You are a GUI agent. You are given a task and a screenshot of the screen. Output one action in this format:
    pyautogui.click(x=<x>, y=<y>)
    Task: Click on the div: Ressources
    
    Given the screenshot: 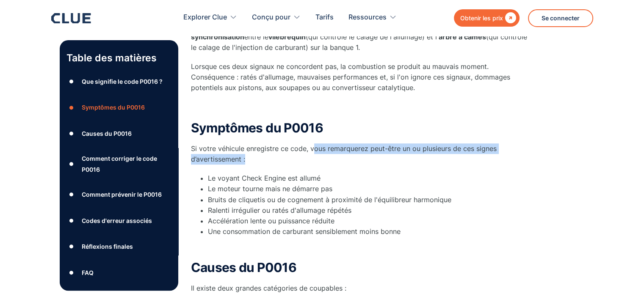 What is the action you would take?
    pyautogui.click(x=373, y=17)
    